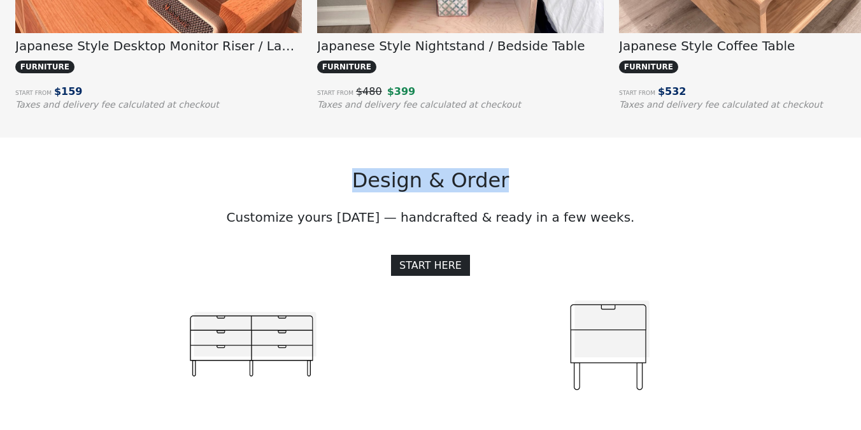 The width and height of the screenshot is (861, 430). What do you see at coordinates (431, 180) in the screenshot?
I see `h2: Design & Order` at bounding box center [431, 180].